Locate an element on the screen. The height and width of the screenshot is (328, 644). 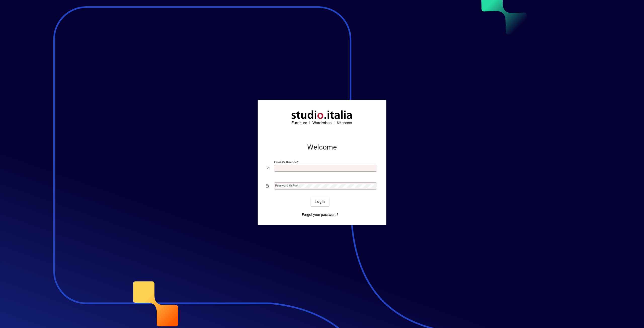
span: Forgot your password? is located at coordinates (320, 215).